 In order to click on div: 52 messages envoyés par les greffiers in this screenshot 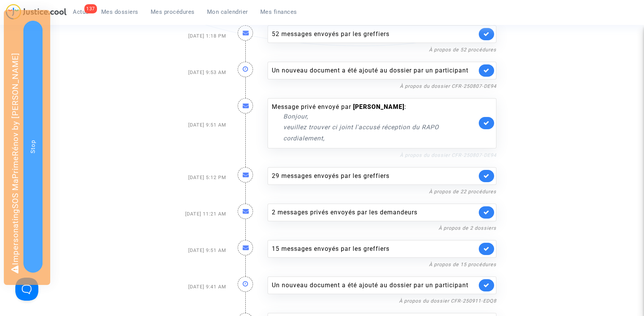, I will do `click(374, 34)`.